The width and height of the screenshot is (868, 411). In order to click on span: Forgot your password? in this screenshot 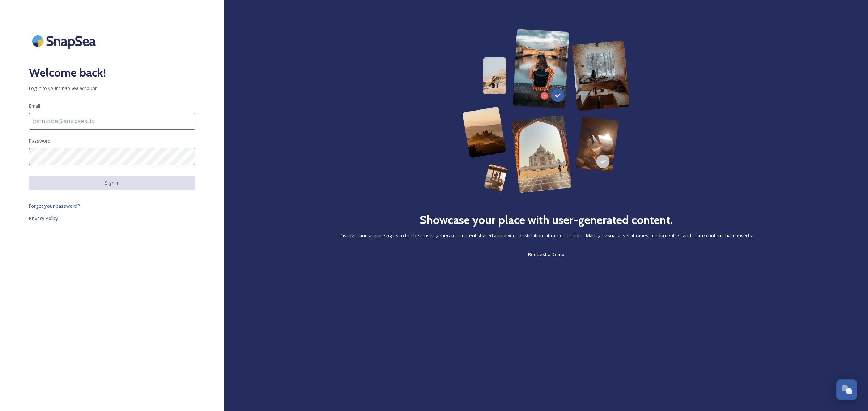, I will do `click(54, 206)`.